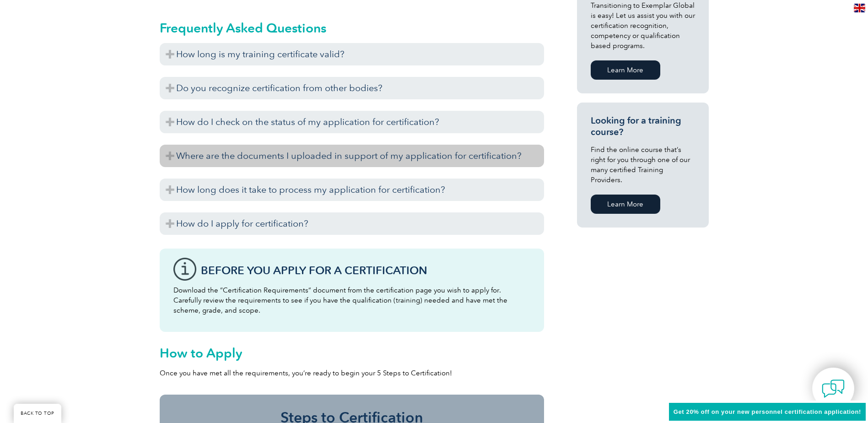 The height and width of the screenshot is (423, 868). What do you see at coordinates (767, 411) in the screenshot?
I see `span: Get 20% off on your new personnel certification application!` at bounding box center [767, 411].